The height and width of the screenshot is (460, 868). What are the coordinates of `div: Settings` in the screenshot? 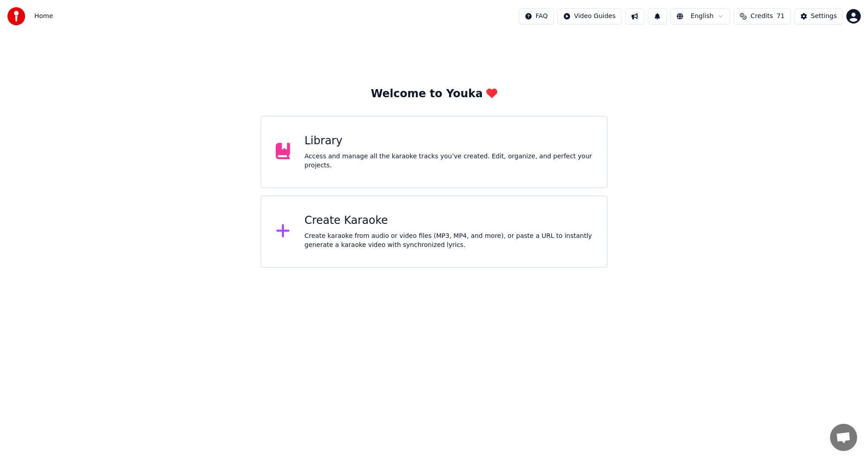 It's located at (824, 16).